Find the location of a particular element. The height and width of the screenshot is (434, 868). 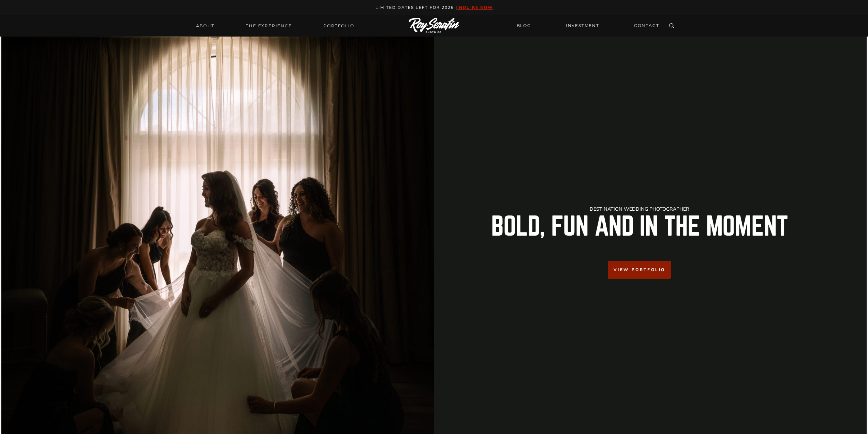

strong: inquire now is located at coordinates (475, 8).